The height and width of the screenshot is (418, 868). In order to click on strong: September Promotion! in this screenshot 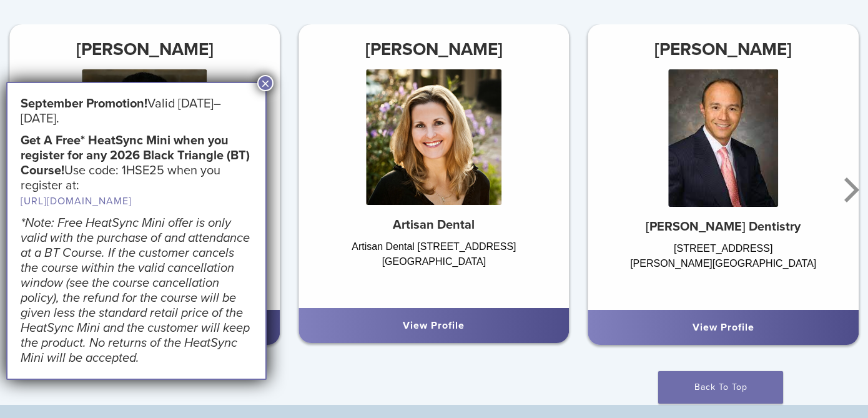, I will do `click(84, 104)`.